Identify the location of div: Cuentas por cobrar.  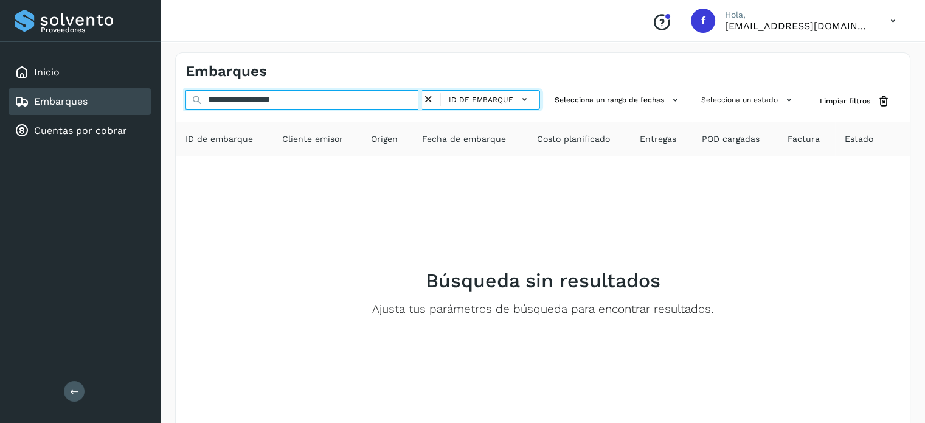
(80, 131).